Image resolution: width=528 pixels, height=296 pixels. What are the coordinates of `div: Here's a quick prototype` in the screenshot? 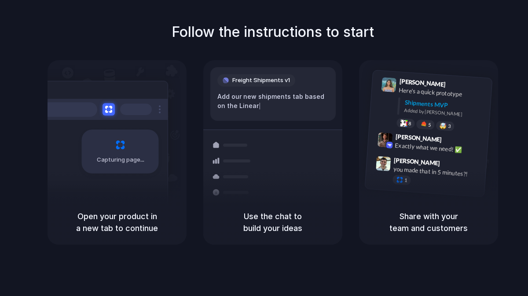 It's located at (442, 93).